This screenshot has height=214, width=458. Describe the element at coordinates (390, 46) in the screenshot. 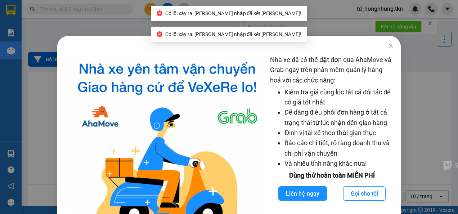

I see `span: close` at that location.